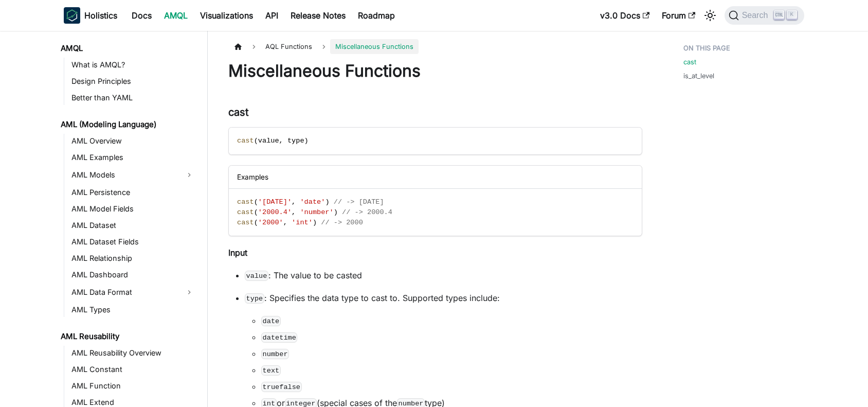  Describe the element at coordinates (101, 15) in the screenshot. I see `b: Holistics` at that location.